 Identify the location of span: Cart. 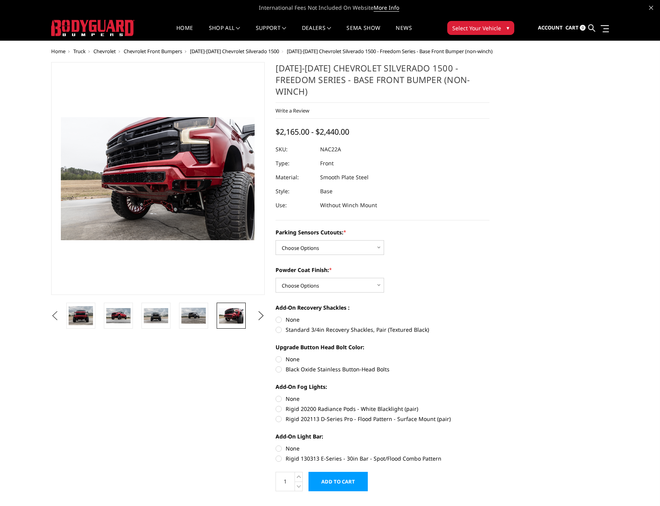
(572, 28).